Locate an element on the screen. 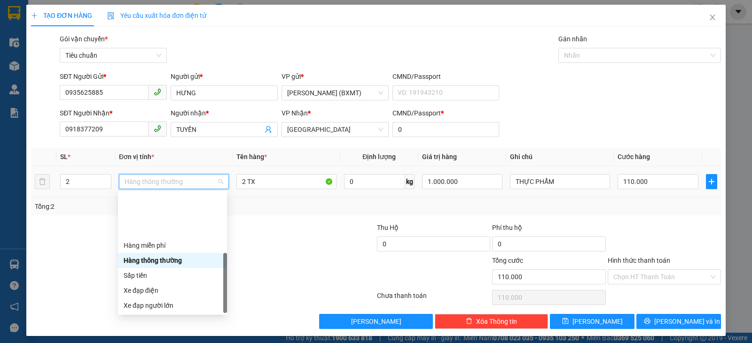  div: Phí thu hộ is located at coordinates (548, 230).